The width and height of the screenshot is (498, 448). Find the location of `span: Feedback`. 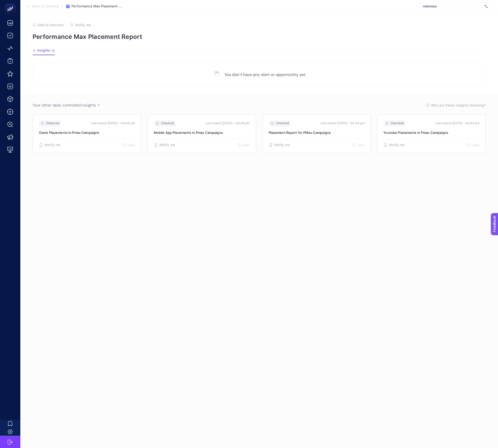

span: Feedback is located at coordinates (11, 4).